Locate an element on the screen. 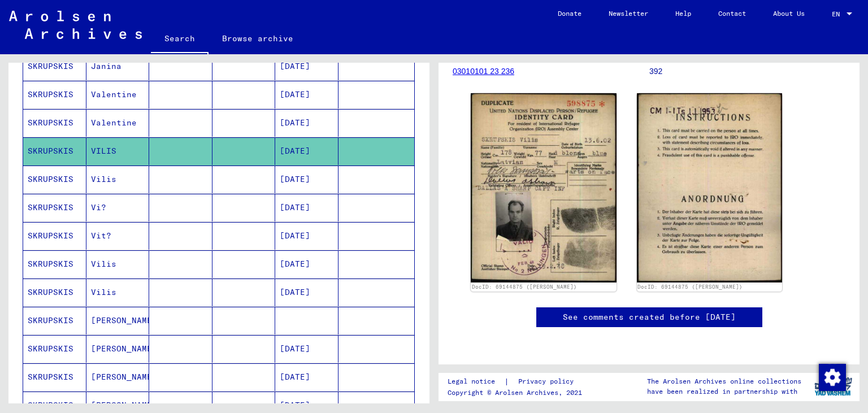 The height and width of the screenshot is (413, 868). img: 001.jpg is located at coordinates (544, 188).